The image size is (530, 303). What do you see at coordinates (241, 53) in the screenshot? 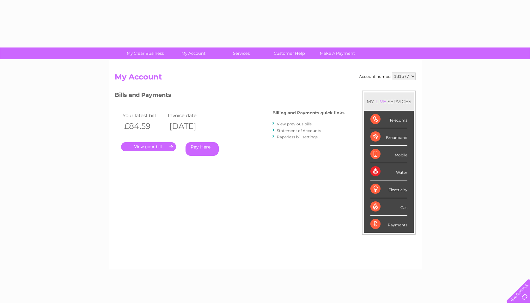
I see `a: Services` at bounding box center [241, 53].